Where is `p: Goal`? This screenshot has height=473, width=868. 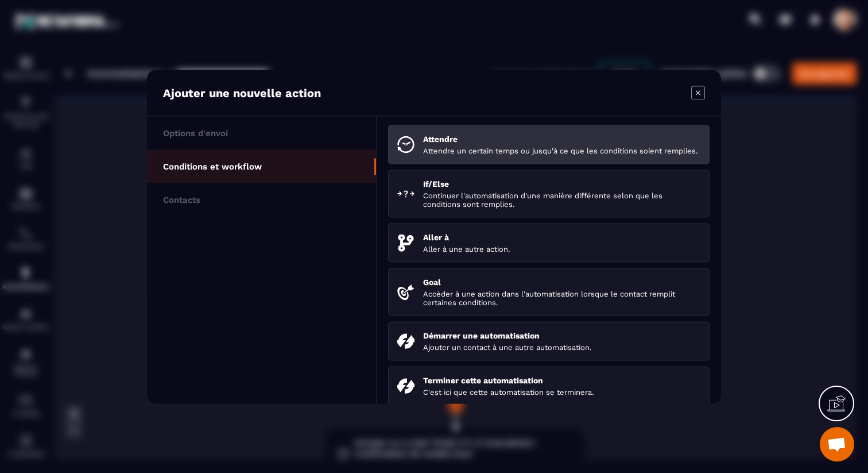 p: Goal is located at coordinates (561, 282).